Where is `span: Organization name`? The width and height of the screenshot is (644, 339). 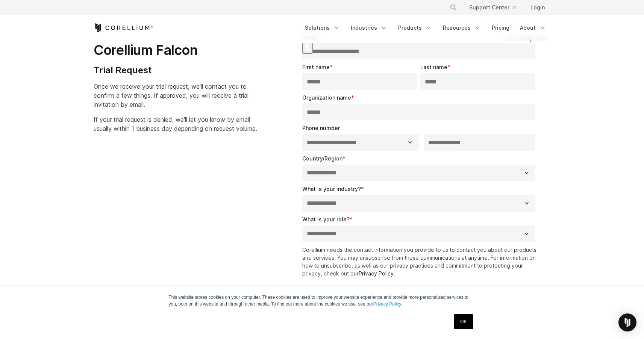 span: Organization name is located at coordinates (327, 97).